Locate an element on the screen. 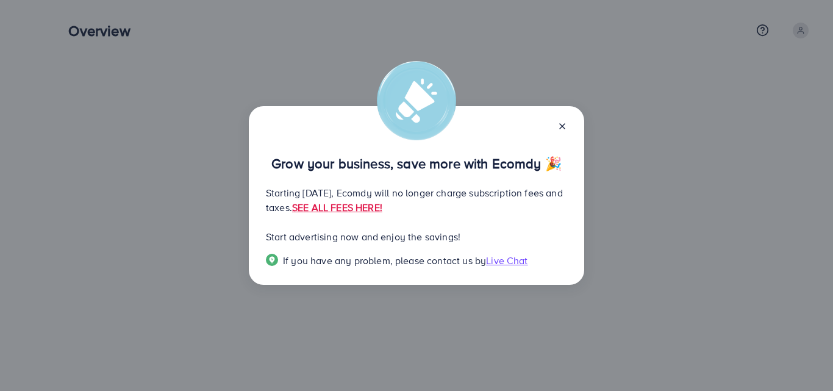 Image resolution: width=833 pixels, height=391 pixels. img: Popup guide is located at coordinates (272, 260).